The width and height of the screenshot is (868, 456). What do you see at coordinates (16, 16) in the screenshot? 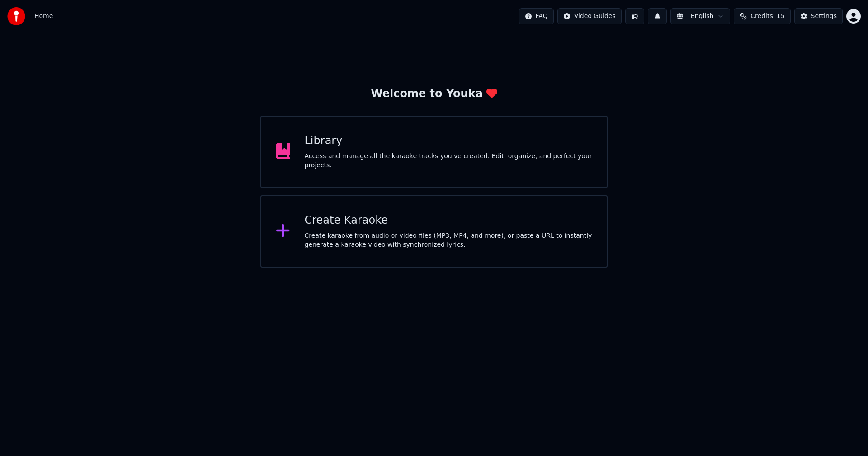
I see `img: youka` at bounding box center [16, 16].